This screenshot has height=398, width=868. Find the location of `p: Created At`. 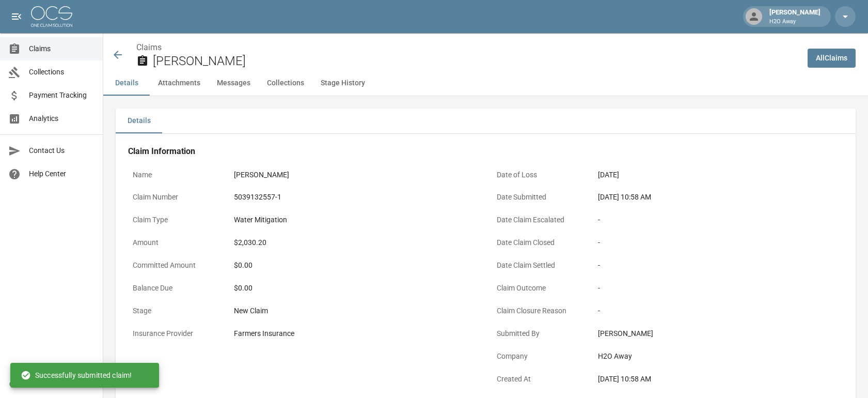

p: Created At is located at coordinates (539, 378).